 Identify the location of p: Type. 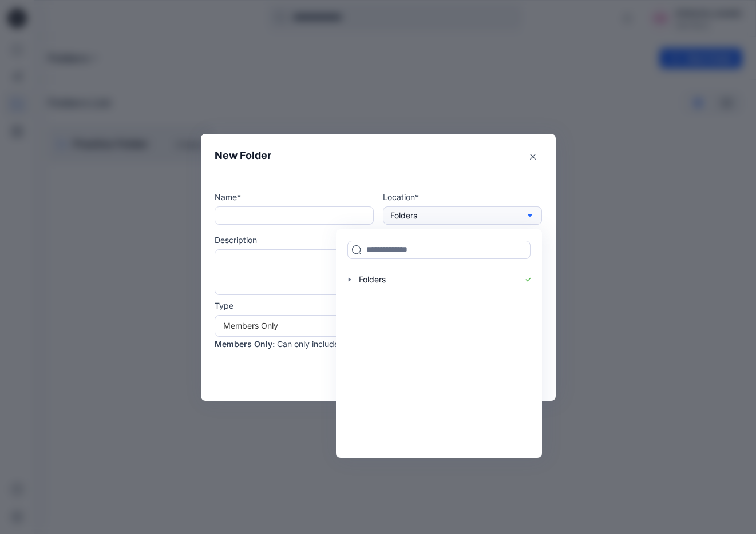
(378, 306).